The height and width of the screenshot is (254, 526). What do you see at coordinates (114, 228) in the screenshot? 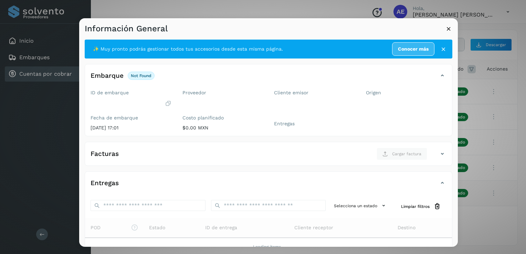
I see `span: POD` at bounding box center [114, 228].